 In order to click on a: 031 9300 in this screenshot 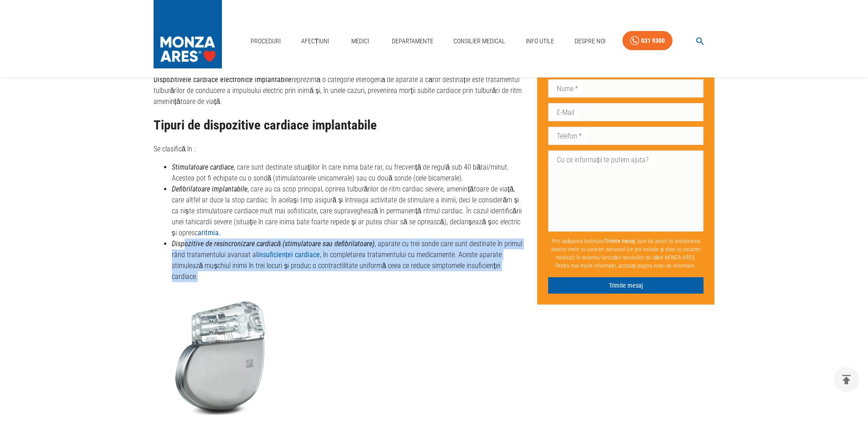, I will do `click(647, 40)`.